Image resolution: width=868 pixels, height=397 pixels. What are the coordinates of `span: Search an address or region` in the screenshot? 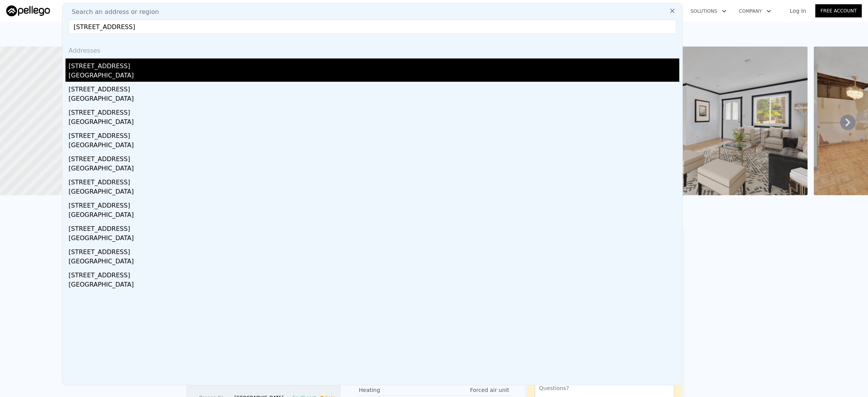 It's located at (112, 12).